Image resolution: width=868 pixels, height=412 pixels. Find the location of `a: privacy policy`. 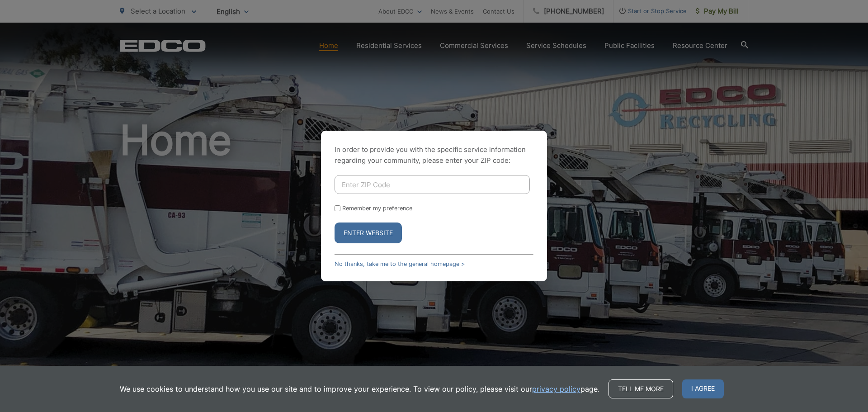

a: privacy policy is located at coordinates (556, 389).